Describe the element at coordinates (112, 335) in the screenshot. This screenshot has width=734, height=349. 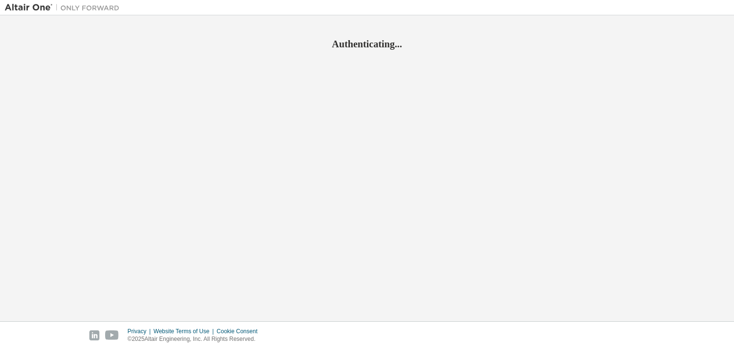
I see `img: youtube.svg` at that location.